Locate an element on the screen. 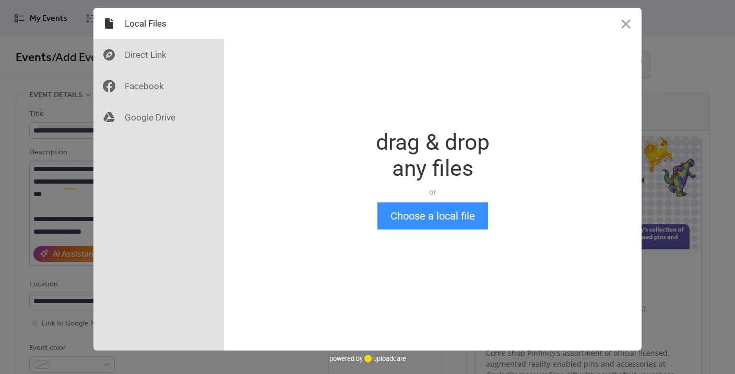 Image resolution: width=735 pixels, height=374 pixels. div: powered by is located at coordinates (367, 359).